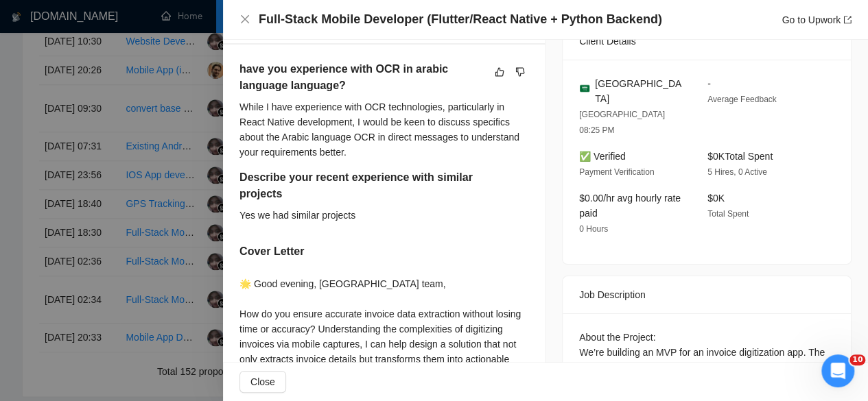  I want to click on h4: Full-Stack Mobile Developer (Flutter/React Native + Python Backend), so click(460, 19).